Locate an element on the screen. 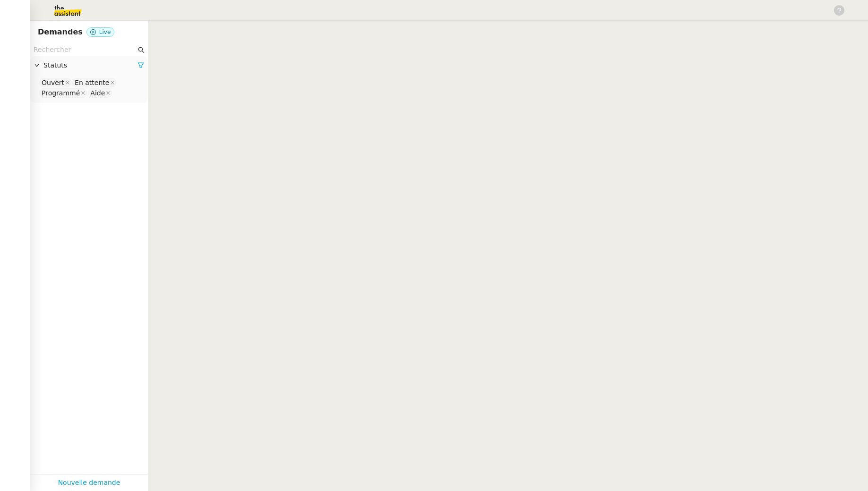 Image resolution: width=868 pixels, height=491 pixels. span: Live is located at coordinates (105, 32).